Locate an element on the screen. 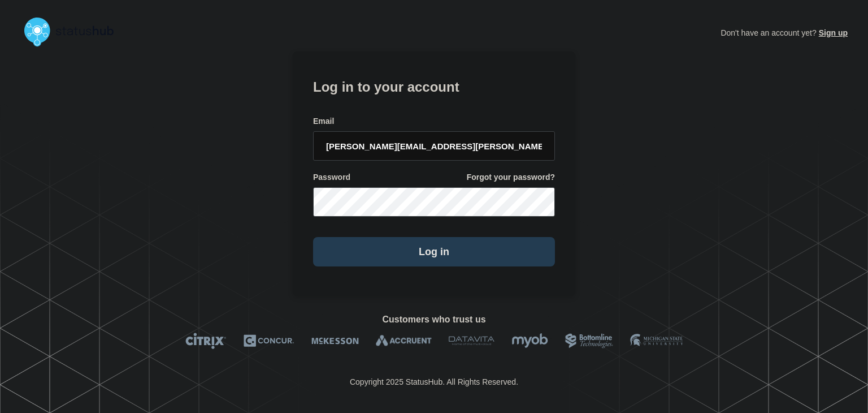 The width and height of the screenshot is (868, 413). h2: Customers who trust us is located at coordinates (434, 320).